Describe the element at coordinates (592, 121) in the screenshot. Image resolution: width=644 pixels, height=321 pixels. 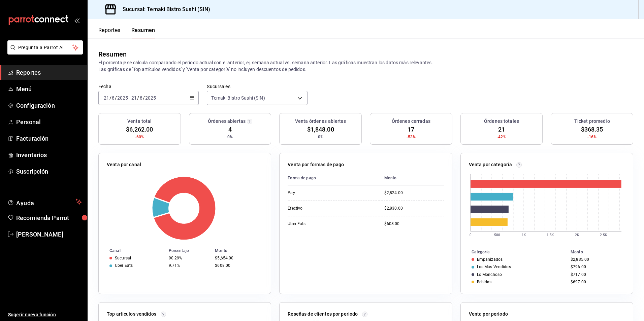
I see `h3: Ticket promedio` at that location.